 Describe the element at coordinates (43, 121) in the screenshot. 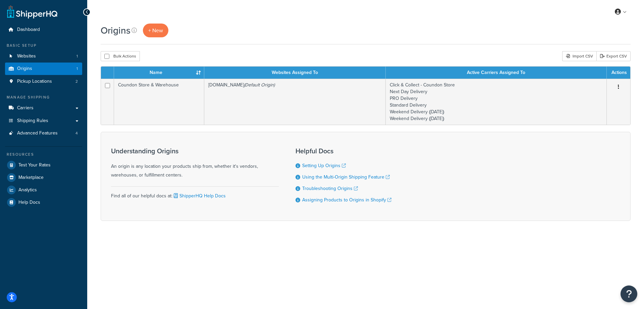

I see `a: Shipping Rules` at that location.